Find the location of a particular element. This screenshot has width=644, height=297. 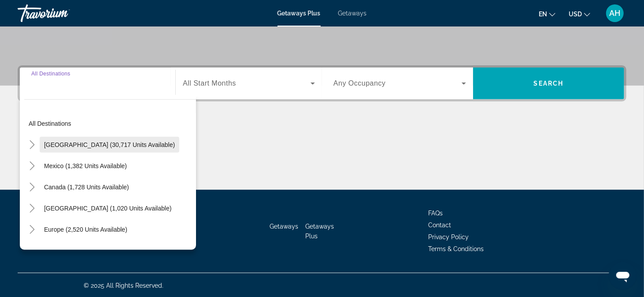

button: Toggle Mexico (1,382 units available) is located at coordinates (32, 166).